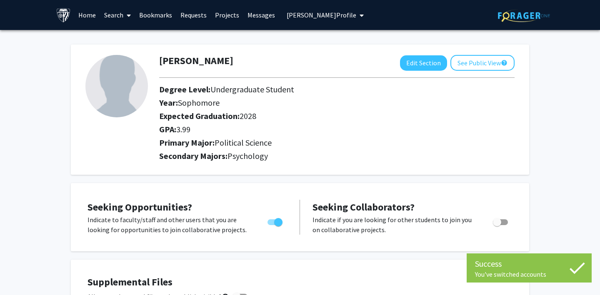 The width and height of the screenshot is (600, 295). Describe the element at coordinates (336, 116) in the screenshot. I see `h2: Expected Graduation:` at that location.